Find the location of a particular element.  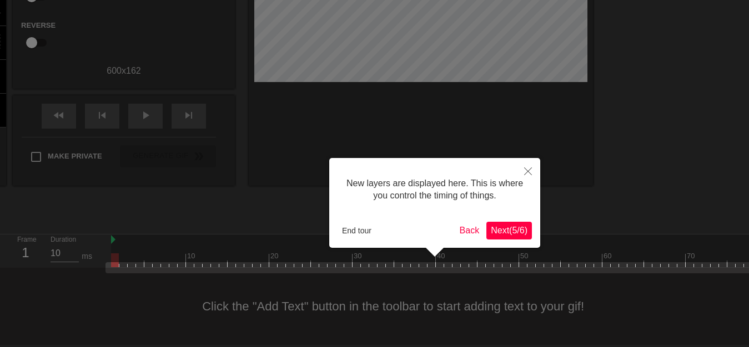

div: New layers are displayed here. This is where you control the timing of things. is located at coordinates (435, 190).